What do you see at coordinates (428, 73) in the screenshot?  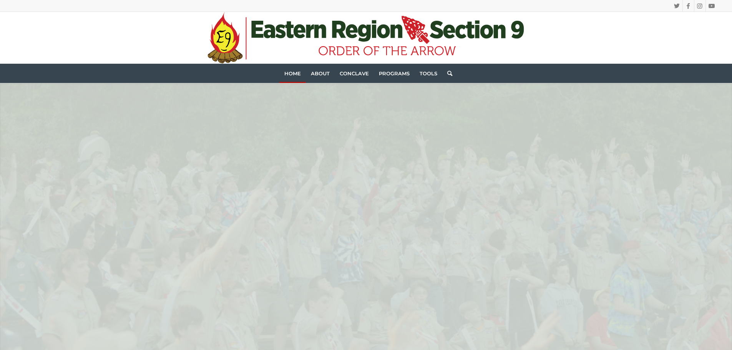 I see `a: Tools` at bounding box center [428, 73].